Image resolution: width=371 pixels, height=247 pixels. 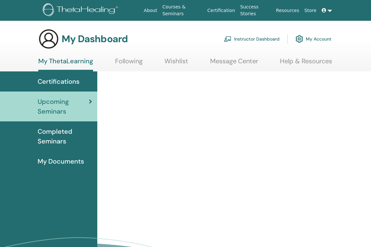 I want to click on a: My ThetaLearning, so click(x=65, y=64).